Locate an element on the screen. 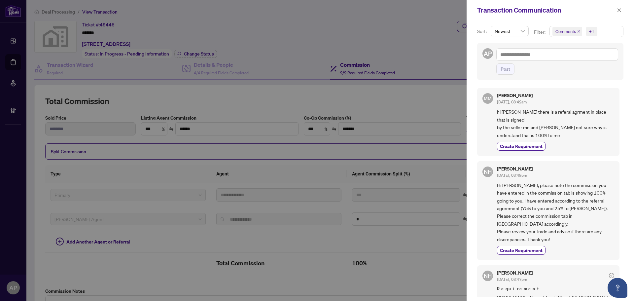 This screenshot has height=301, width=634. p: Filter: is located at coordinates (540, 32).